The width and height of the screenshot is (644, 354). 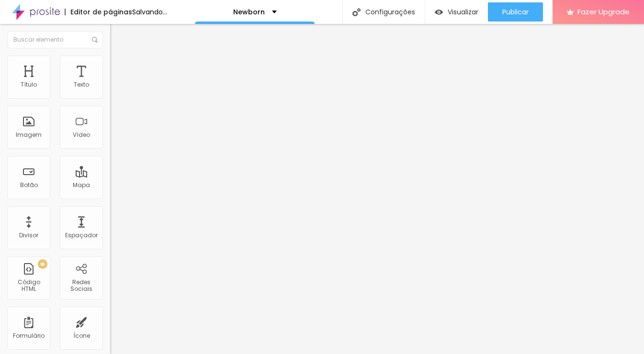 What do you see at coordinates (29, 235) in the screenshot?
I see `div: Divisor` at bounding box center [29, 235].